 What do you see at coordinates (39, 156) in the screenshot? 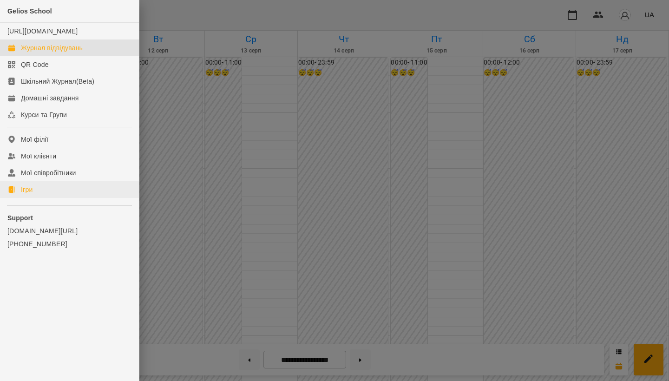
I see `div: Мої клієнти` at bounding box center [39, 156].